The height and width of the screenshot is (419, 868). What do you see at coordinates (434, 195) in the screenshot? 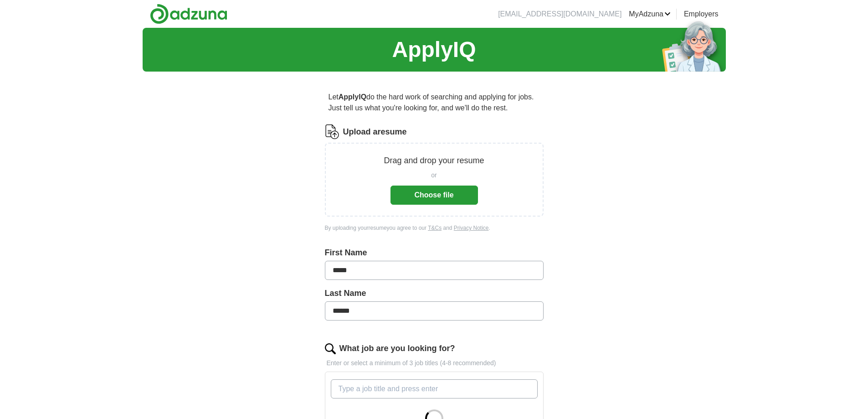
I see `button: Choose file` at bounding box center [434, 195].